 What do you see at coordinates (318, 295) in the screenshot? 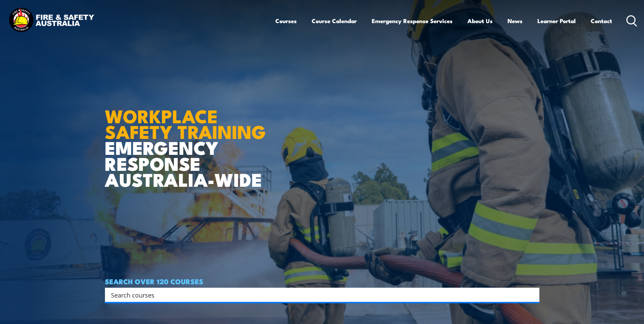
I see `input: Search input` at bounding box center [318, 295].